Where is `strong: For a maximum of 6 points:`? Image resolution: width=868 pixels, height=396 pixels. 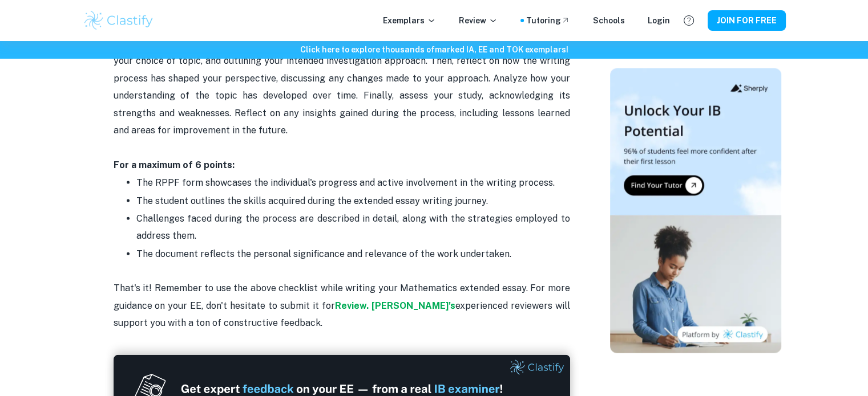
strong: For a maximum of 6 points: is located at coordinates (174, 165).